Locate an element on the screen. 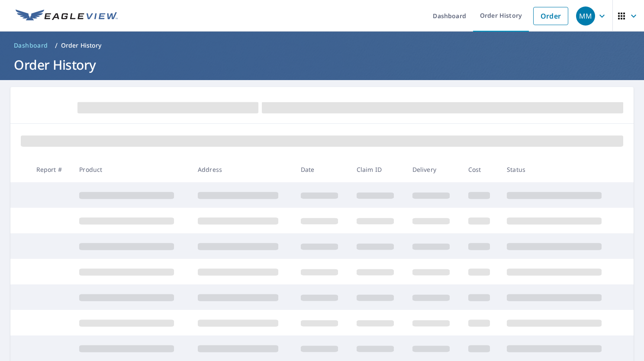 The image size is (644, 361). th: Cost is located at coordinates (481, 169).